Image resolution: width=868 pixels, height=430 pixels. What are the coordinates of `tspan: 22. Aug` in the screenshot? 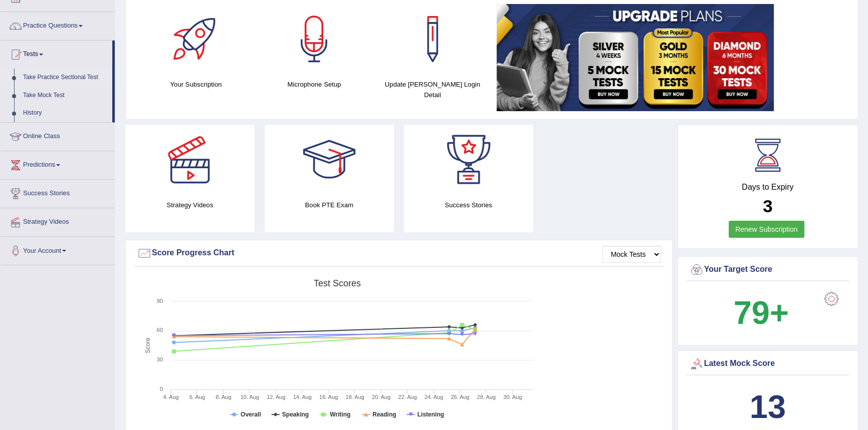 It's located at (407, 398).